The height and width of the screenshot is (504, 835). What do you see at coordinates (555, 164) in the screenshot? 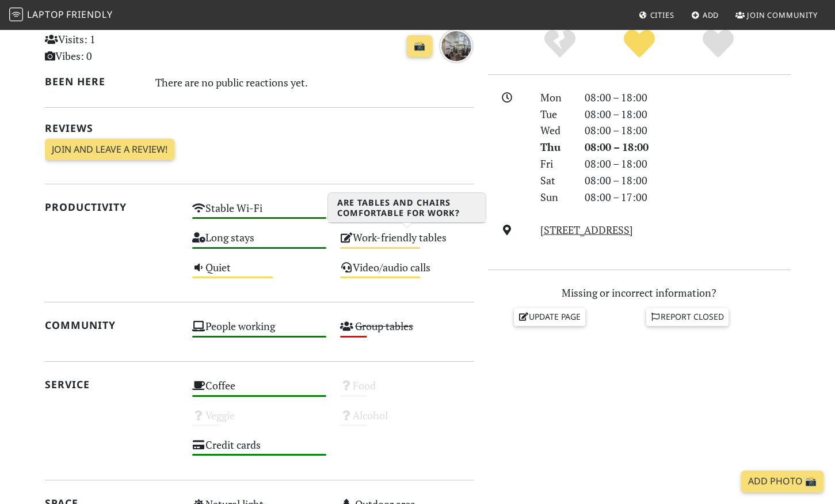
I see `div: Fri` at bounding box center [555, 164].